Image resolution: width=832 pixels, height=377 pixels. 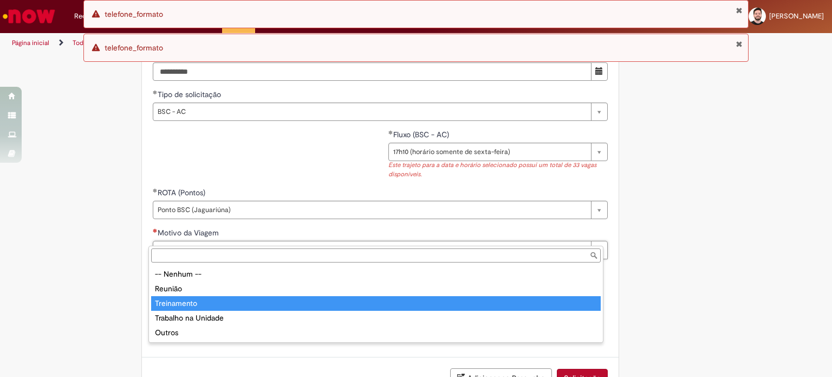 I want to click on div: Trabalho na Unidade, so click(x=376, y=318).